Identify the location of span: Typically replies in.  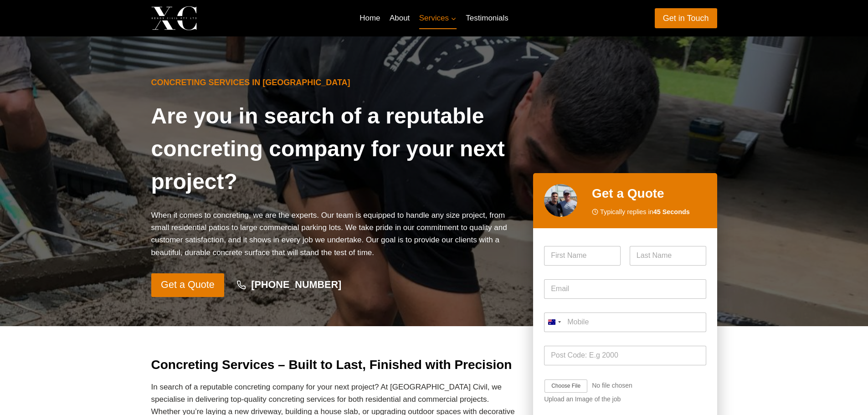
(645, 212).